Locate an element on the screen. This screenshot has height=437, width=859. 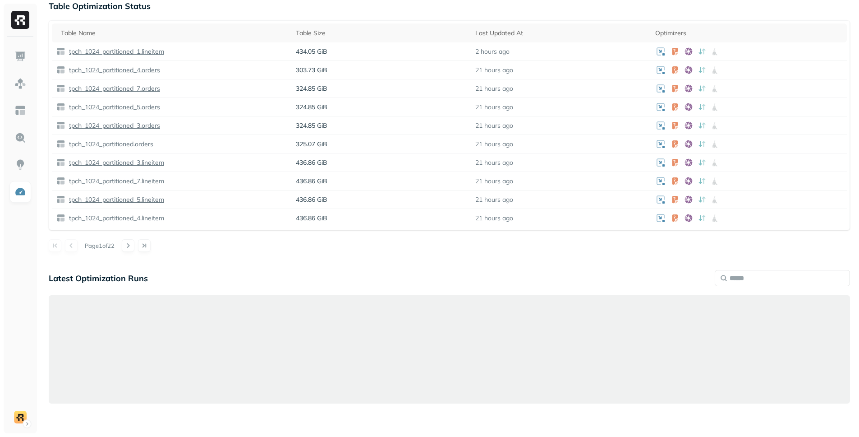
img: Dashboard is located at coordinates (20, 56).